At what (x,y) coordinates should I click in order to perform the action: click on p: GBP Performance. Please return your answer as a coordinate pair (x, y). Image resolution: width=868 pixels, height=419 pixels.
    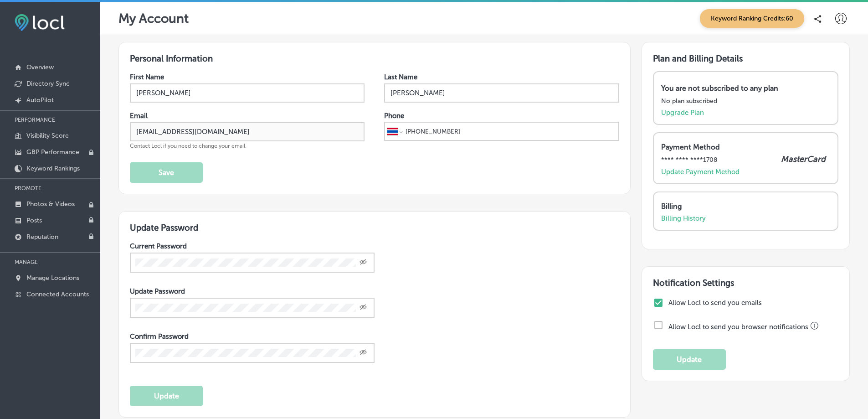
    Looking at the image, I should click on (53, 152).